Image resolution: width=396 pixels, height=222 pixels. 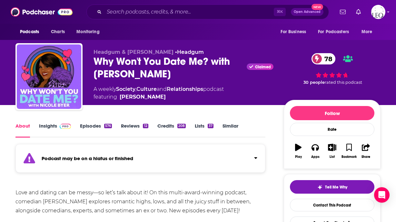 What do you see at coordinates (126, 89) in the screenshot?
I see `a: Society` at bounding box center [126, 89].